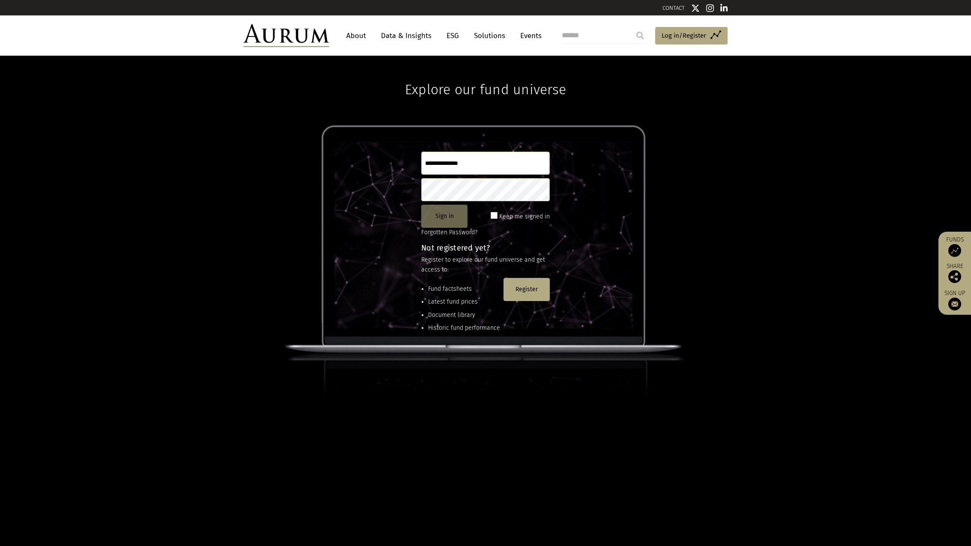 The height and width of the screenshot is (546, 971). I want to click on input: Submit, so click(640, 36).